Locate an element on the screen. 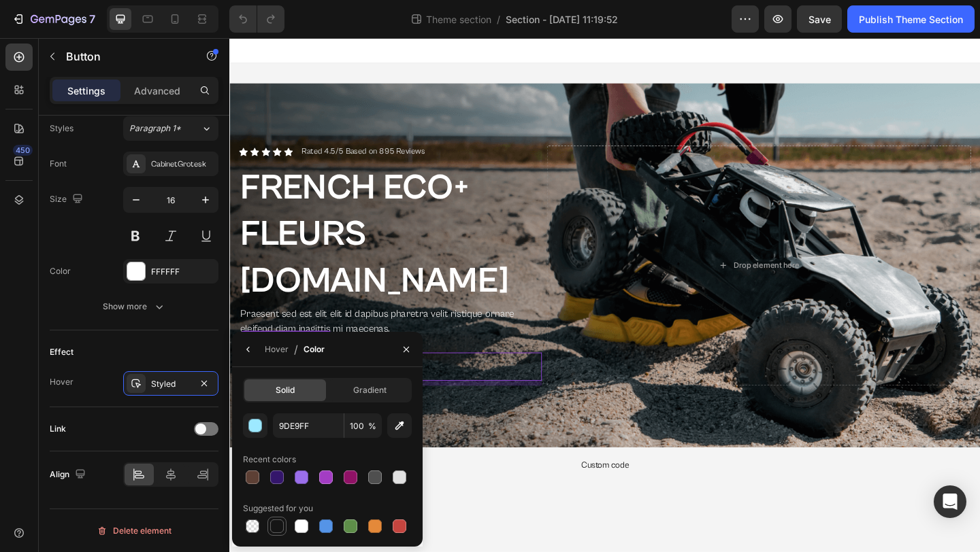 The width and height of the screenshot is (980, 552). div: Publish Theme Section is located at coordinates (910, 19).